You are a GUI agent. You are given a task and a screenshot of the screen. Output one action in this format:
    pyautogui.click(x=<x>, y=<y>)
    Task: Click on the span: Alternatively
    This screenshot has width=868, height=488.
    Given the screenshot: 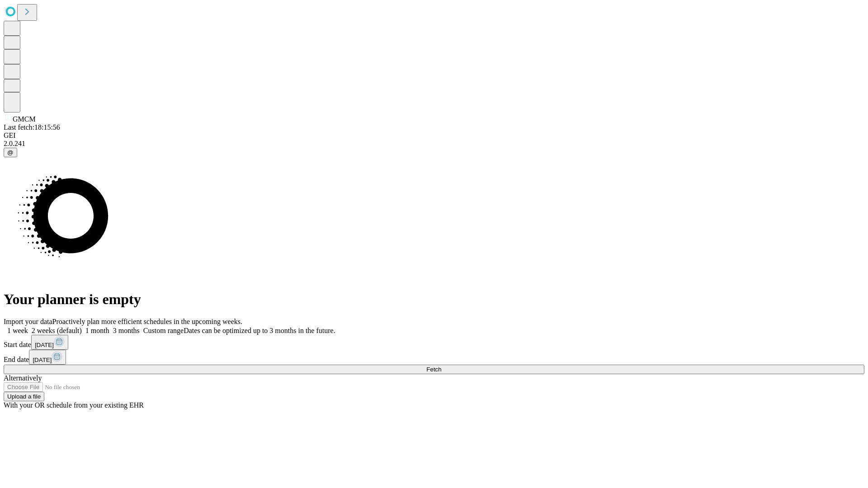 What is the action you would take?
    pyautogui.click(x=23, y=378)
    